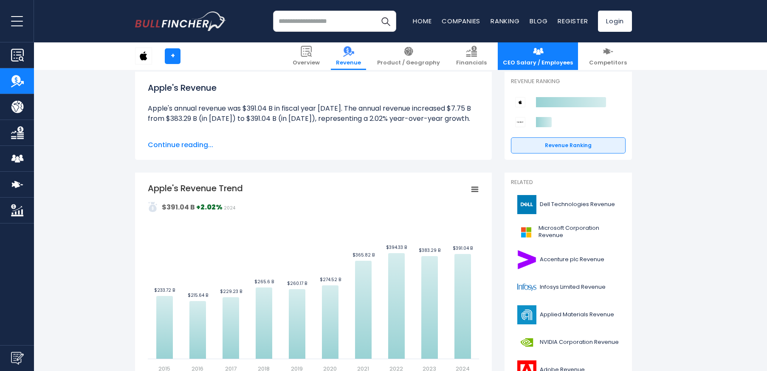 This screenshot has width=767, height=371. I want to click on text: $233.72 B, so click(164, 290).